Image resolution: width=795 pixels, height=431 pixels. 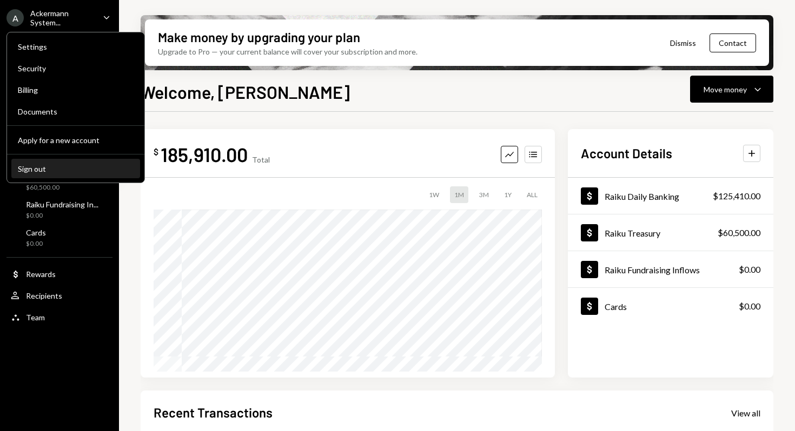 What do you see at coordinates (670, 196) in the screenshot?
I see `a: Raiku Daily Banking$125,410.00` at bounding box center [670, 196].